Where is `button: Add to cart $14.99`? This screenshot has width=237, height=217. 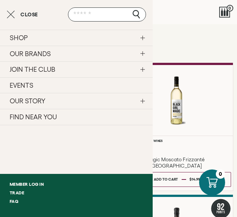 button: Add to cart $14.99 is located at coordinates (177, 180).